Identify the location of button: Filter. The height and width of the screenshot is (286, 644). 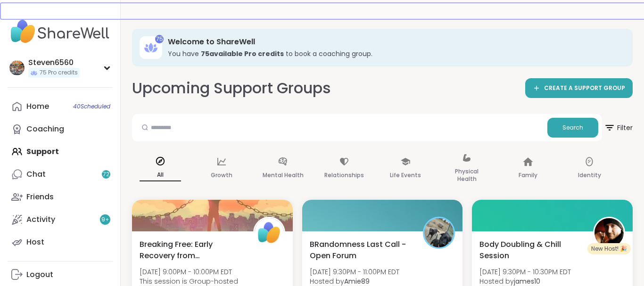
(618, 128).